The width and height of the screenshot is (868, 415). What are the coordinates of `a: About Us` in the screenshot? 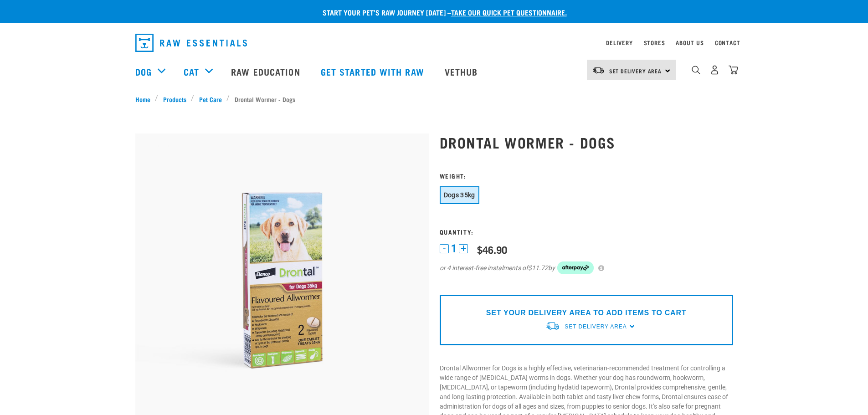 It's located at (690, 42).